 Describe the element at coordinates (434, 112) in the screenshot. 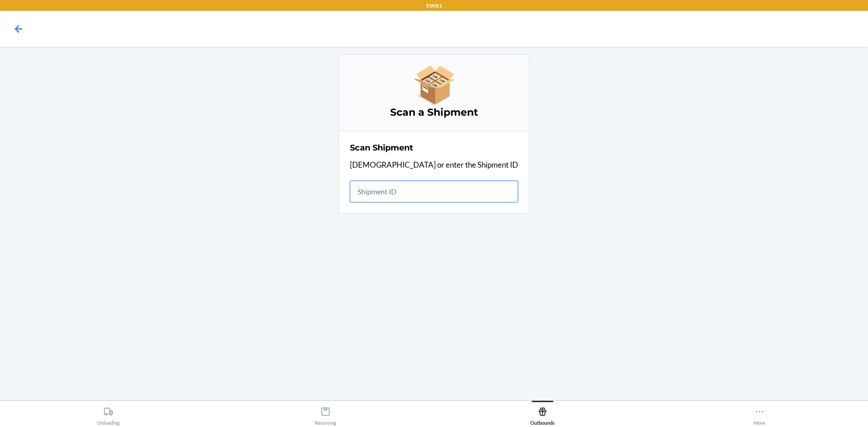

I see `h3: Scan a Shipment` at that location.